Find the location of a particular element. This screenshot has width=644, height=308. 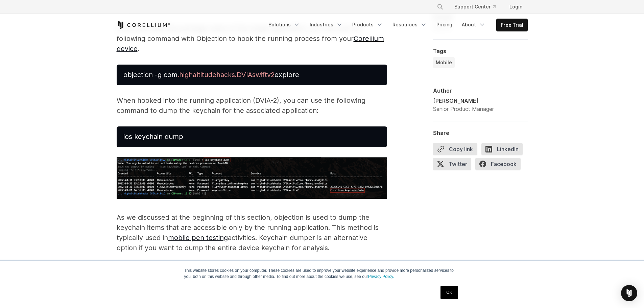

a: LinkedIn is located at coordinates (504, 150).